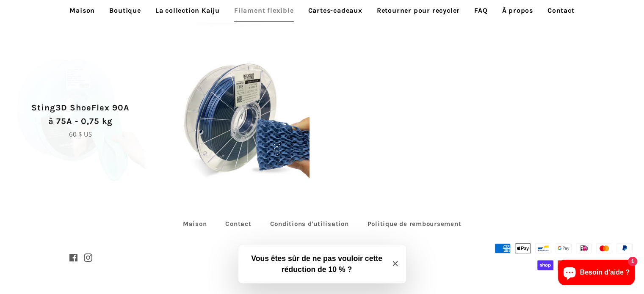 The width and height of the screenshot is (644, 294). I want to click on font: À propos, so click(517, 10).